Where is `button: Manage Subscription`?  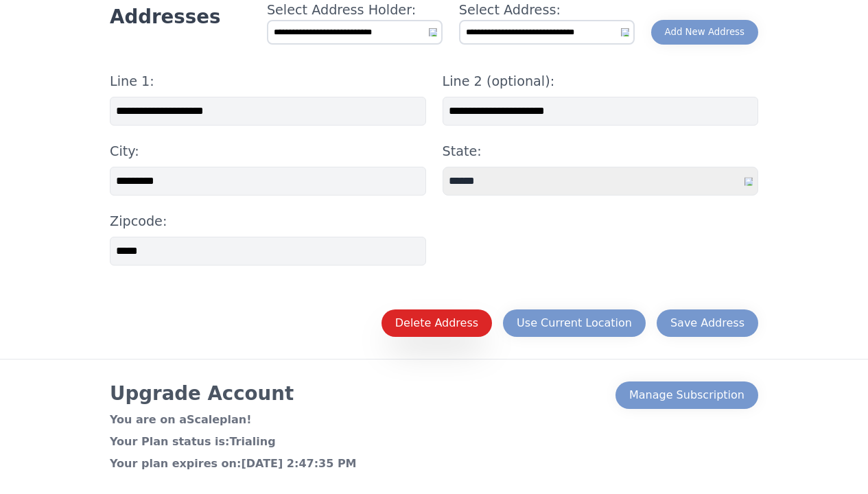
button: Manage Subscription is located at coordinates (687, 396).